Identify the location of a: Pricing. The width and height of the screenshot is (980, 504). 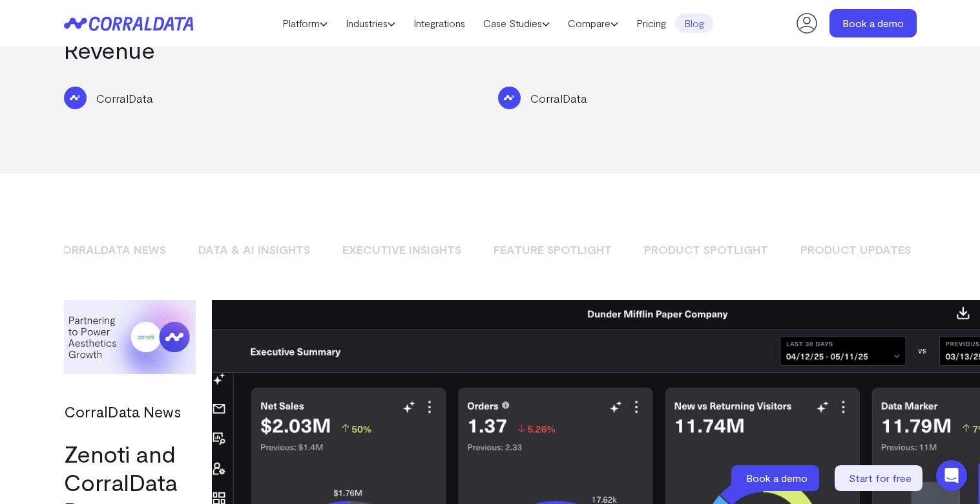
(651, 24).